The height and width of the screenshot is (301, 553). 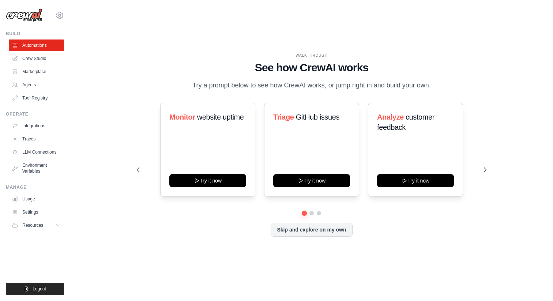 What do you see at coordinates (36, 199) in the screenshot?
I see `a: Usage` at bounding box center [36, 199].